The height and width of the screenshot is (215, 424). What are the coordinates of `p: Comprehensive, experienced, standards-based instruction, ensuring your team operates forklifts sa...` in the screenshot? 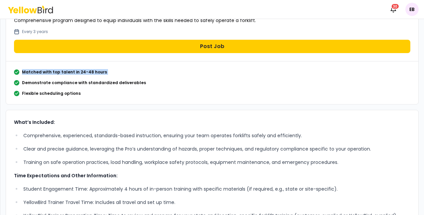 It's located at (217, 135).